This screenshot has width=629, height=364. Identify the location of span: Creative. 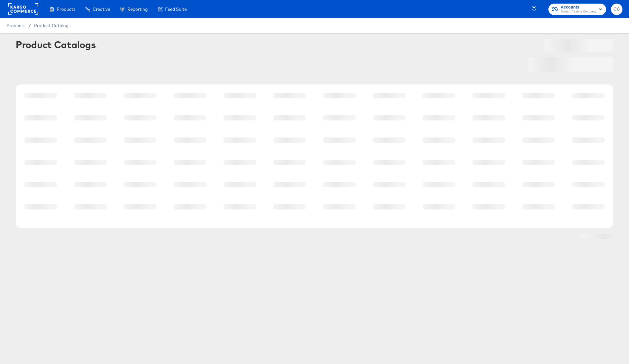
(101, 9).